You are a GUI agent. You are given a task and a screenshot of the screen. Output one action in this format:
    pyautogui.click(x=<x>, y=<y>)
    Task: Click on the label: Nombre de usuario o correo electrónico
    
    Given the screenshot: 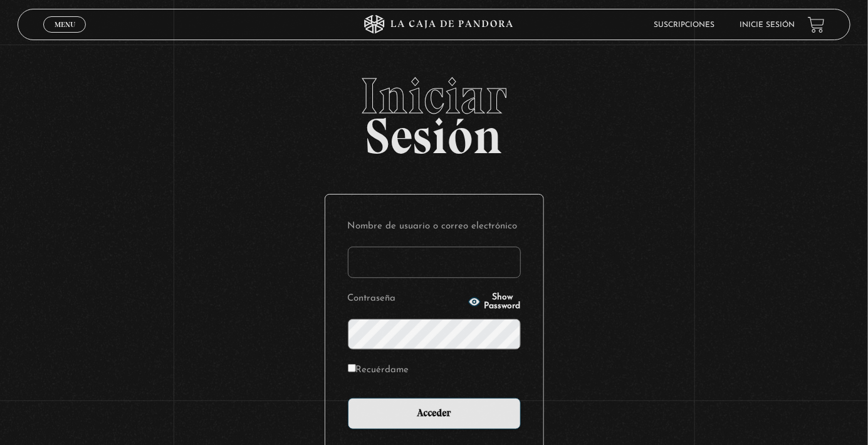 What is the action you would take?
    pyautogui.click(x=435, y=226)
    